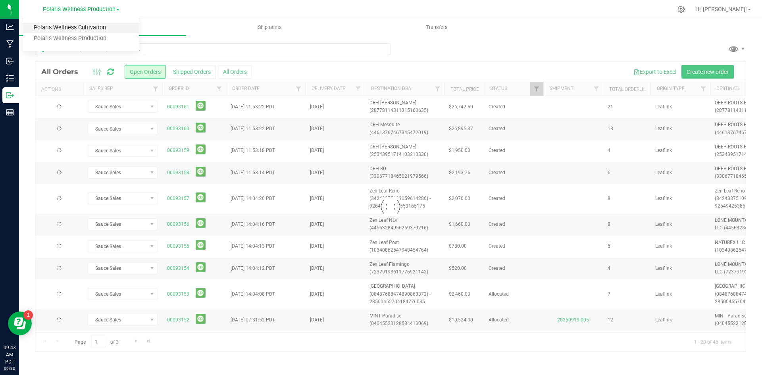  Describe the element at coordinates (10, 61) in the screenshot. I see `inline-svg: Inbound` at that location.